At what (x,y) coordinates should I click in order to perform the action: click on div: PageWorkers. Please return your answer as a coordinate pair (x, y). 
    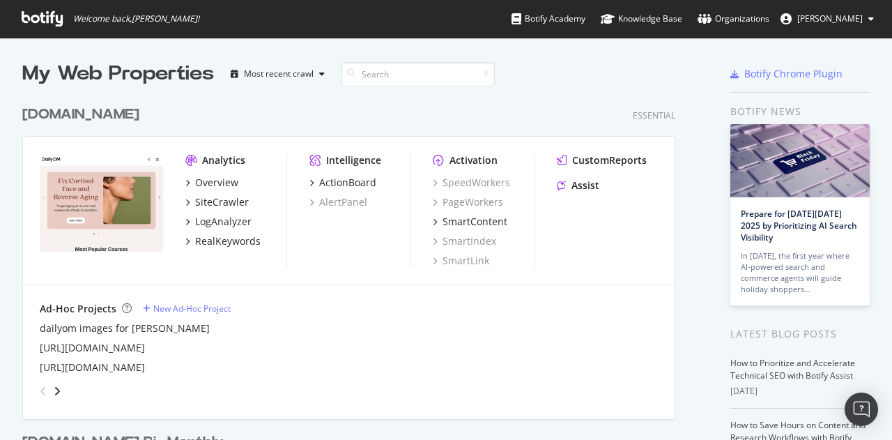
    Looking at the image, I should click on (468, 202).